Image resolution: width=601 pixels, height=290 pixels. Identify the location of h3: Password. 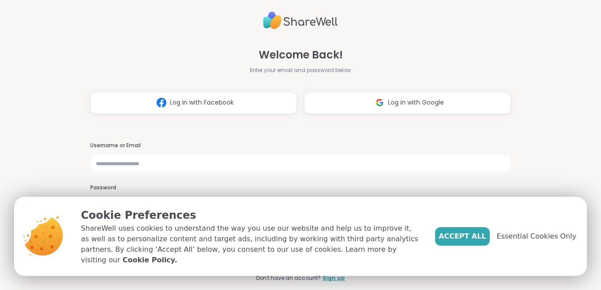
(300, 188).